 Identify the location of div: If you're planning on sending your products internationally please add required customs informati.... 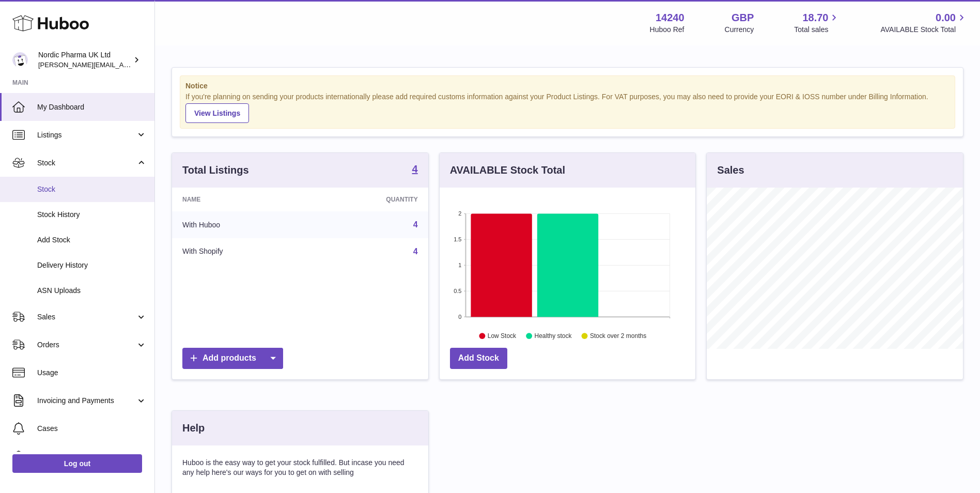
(567, 107).